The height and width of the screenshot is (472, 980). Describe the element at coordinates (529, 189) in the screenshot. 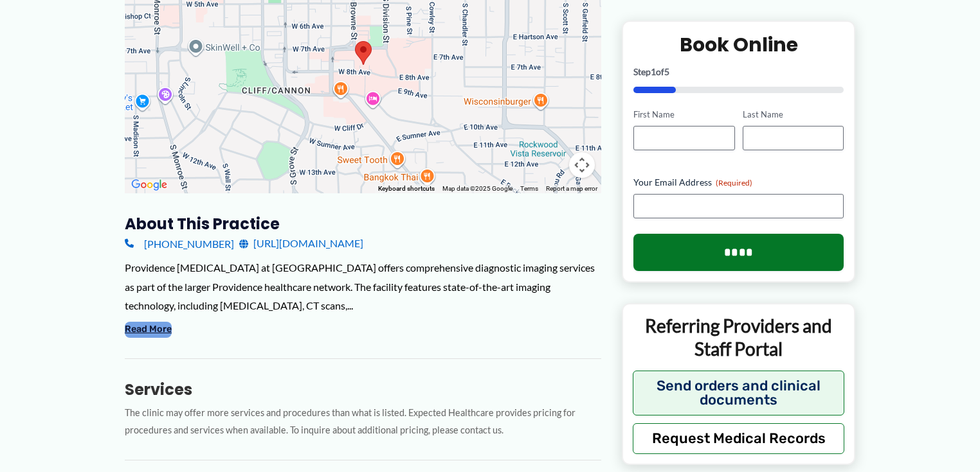

I see `a: Terms (opens in new tab)` at that location.